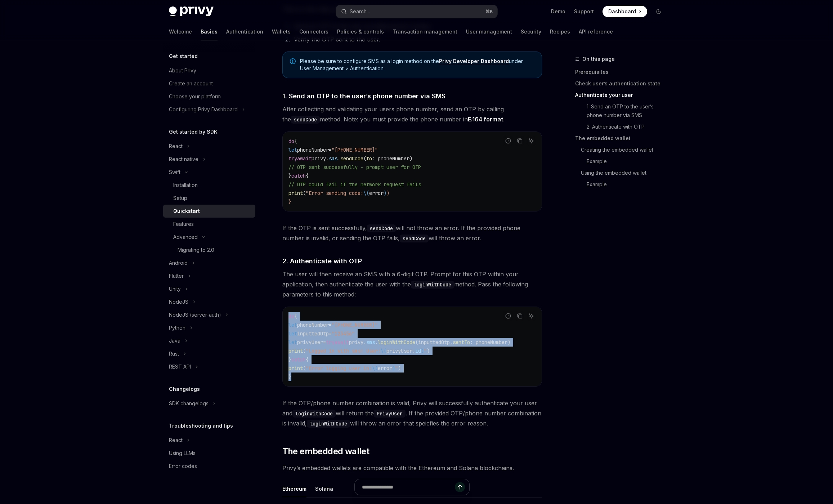 This screenshot has height=504, width=833. Describe the element at coordinates (293, 61) in the screenshot. I see `svg: Note` at that location.